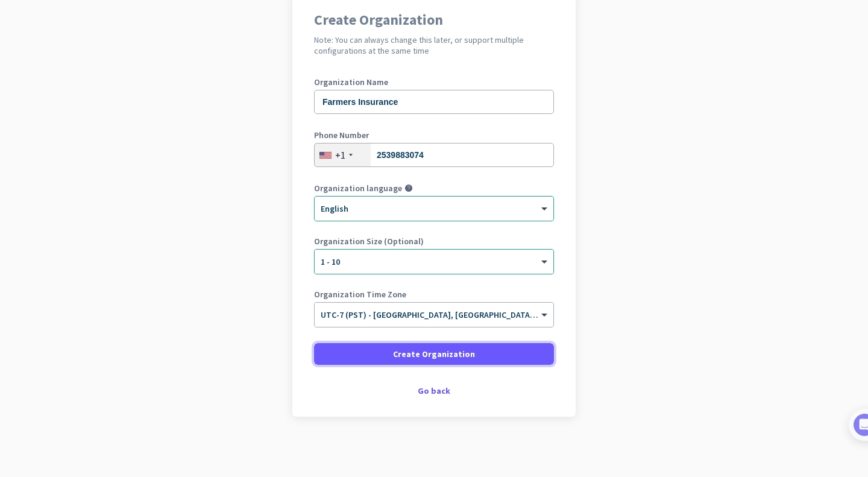 The height and width of the screenshot is (477, 868). What do you see at coordinates (409, 188) in the screenshot?
I see `i: help` at bounding box center [409, 188].